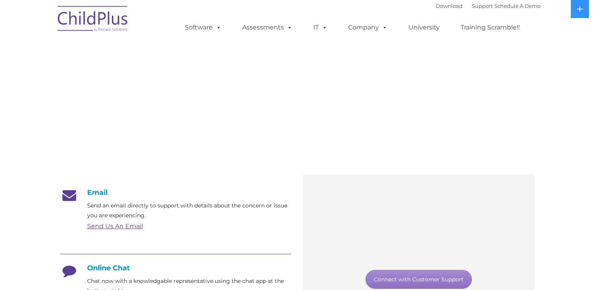 This screenshot has width=594, height=290. What do you see at coordinates (189, 210) in the screenshot?
I see `p: Send an email directly to support with details about the concern or issue you are experiencing.` at bounding box center [189, 210].